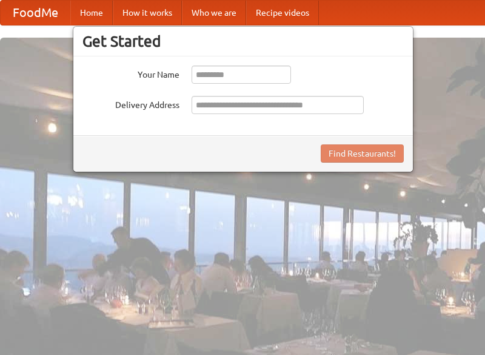 Image resolution: width=485 pixels, height=355 pixels. What do you see at coordinates (35, 13) in the screenshot?
I see `a: FoodMe` at bounding box center [35, 13].